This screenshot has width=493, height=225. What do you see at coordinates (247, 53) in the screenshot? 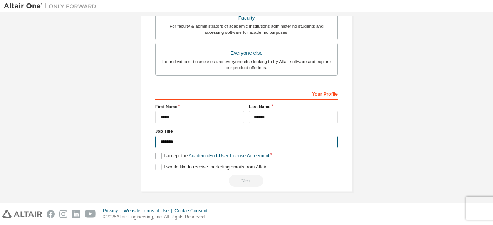
I see `div: Everyone else` at bounding box center [247, 53].